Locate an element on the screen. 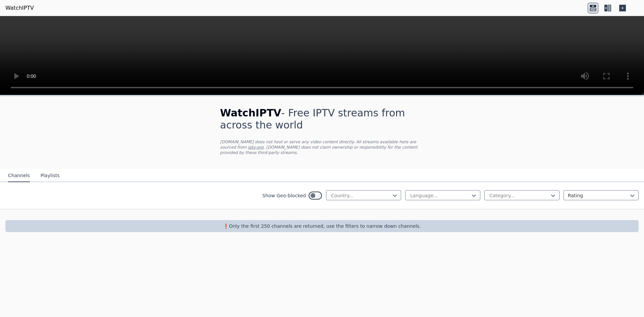  button: Channels is located at coordinates (19, 176).